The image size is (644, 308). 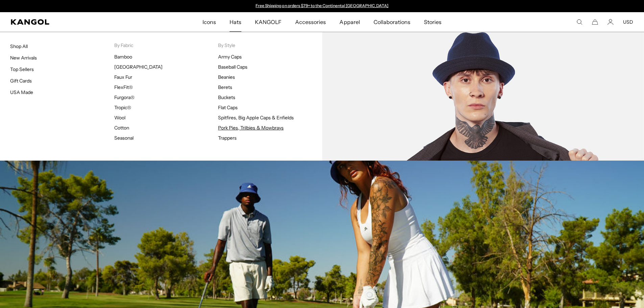 What do you see at coordinates (123, 138) in the screenshot?
I see `a: Seasonal` at bounding box center [123, 138].